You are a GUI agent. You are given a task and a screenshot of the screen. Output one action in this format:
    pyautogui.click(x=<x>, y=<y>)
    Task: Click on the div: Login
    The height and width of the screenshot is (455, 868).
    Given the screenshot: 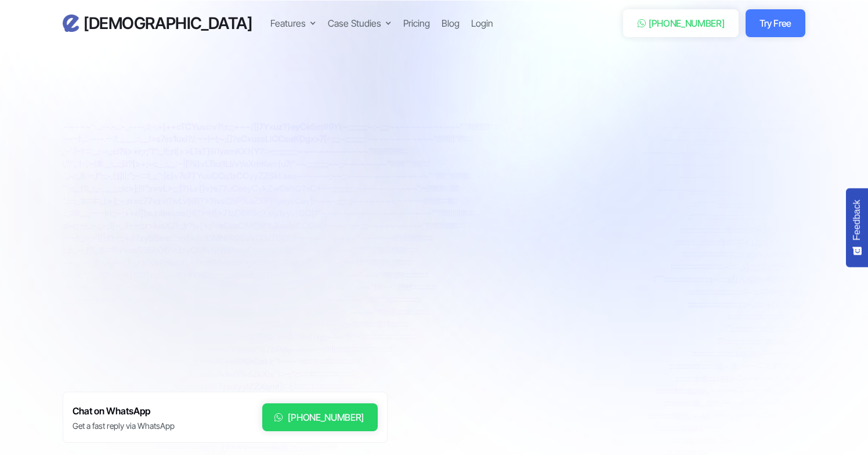 What is the action you would take?
    pyautogui.click(x=482, y=24)
    